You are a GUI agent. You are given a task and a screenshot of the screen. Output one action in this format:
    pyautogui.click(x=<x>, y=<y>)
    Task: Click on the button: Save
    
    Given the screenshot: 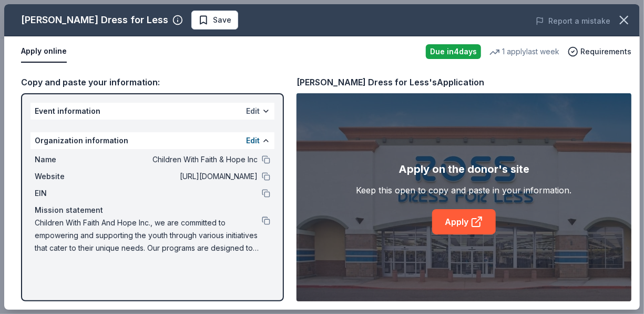 What is the action you would take?
    pyautogui.click(x=214, y=20)
    